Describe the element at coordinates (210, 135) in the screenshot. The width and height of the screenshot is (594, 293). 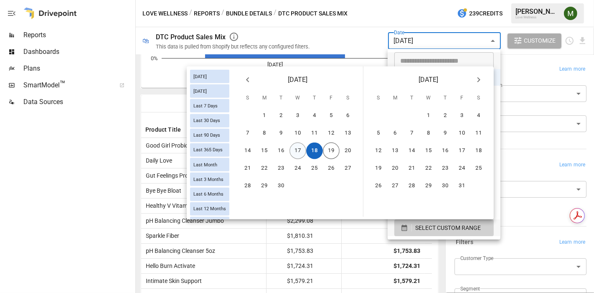
I see `div: Last 90 Days` at that location.